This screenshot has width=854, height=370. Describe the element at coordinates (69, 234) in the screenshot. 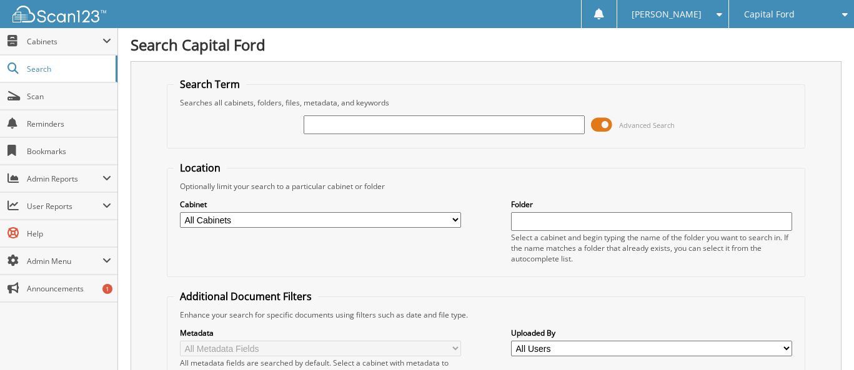

I see `span: Help` at that location.